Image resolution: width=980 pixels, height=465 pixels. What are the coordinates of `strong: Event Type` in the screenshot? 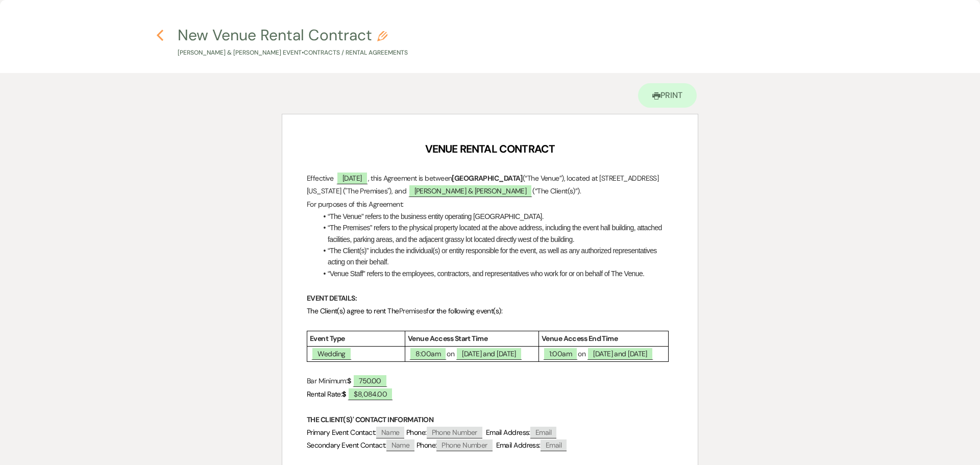 It's located at (327, 338).